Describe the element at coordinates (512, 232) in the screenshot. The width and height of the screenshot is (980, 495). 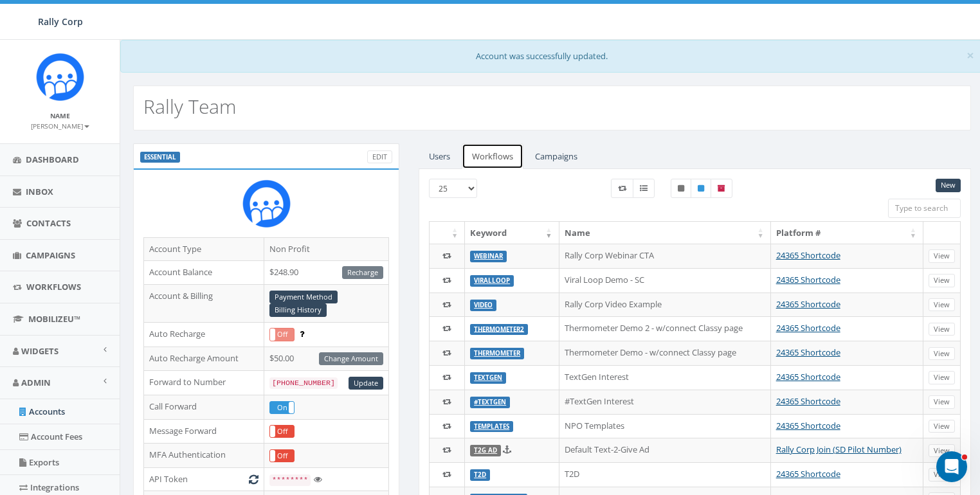
I see `th: Keyword: activate to sort column ascending` at that location.